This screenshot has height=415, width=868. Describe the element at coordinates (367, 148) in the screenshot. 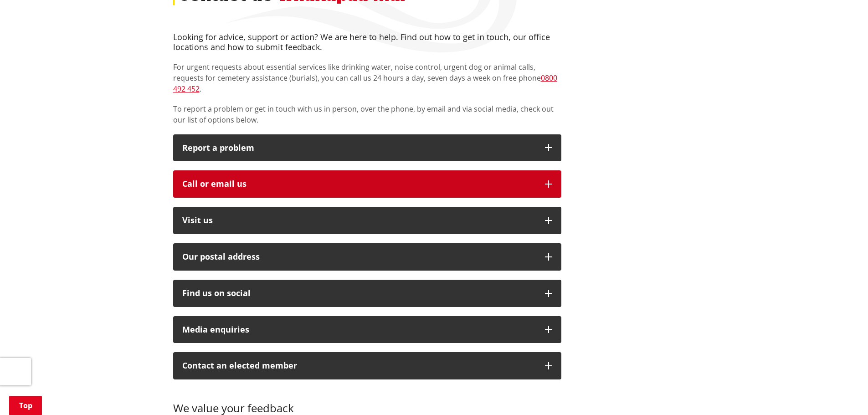

I see `button: Report a problem` at that location.